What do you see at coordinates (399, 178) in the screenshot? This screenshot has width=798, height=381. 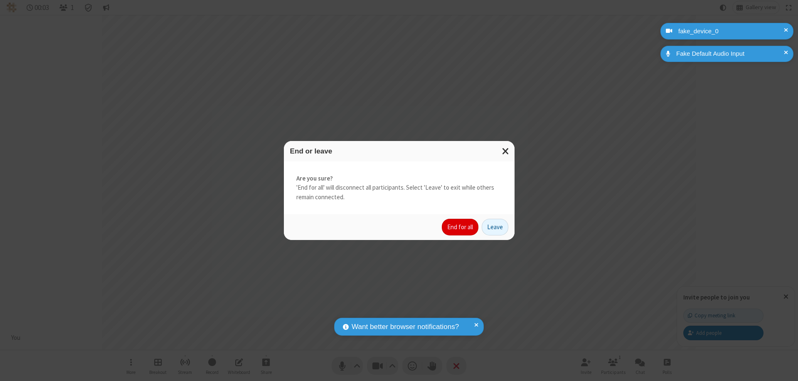 I see `strong: Are you sure?` at bounding box center [399, 178].